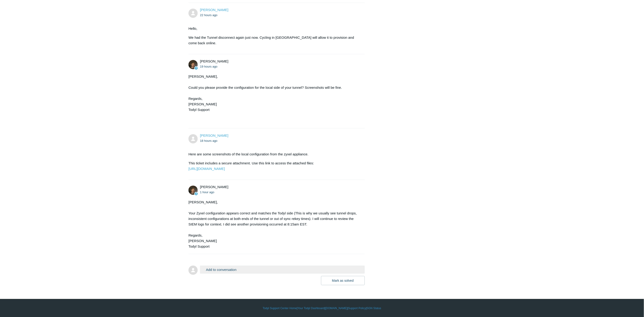 This screenshot has width=644, height=317. What do you see at coordinates (274, 154) in the screenshot?
I see `p: Here are some screenshots of the local configuration from the zyxel appliance.` at bounding box center [274, 154].